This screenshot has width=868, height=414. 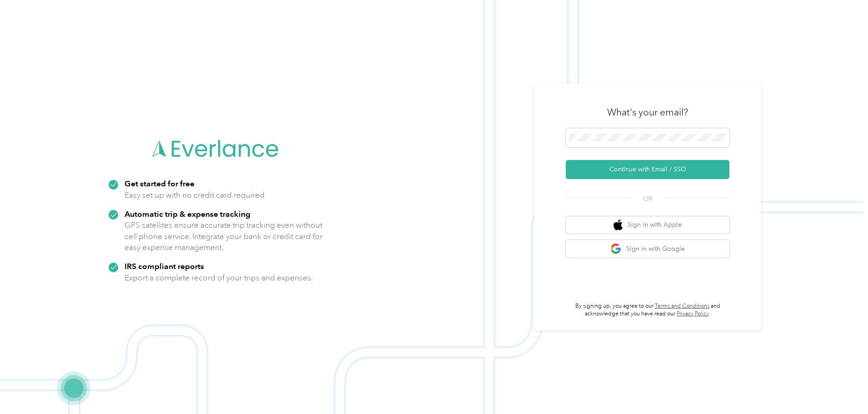 What do you see at coordinates (648, 170) in the screenshot?
I see `button: Continue with Email / SSO` at bounding box center [648, 170].